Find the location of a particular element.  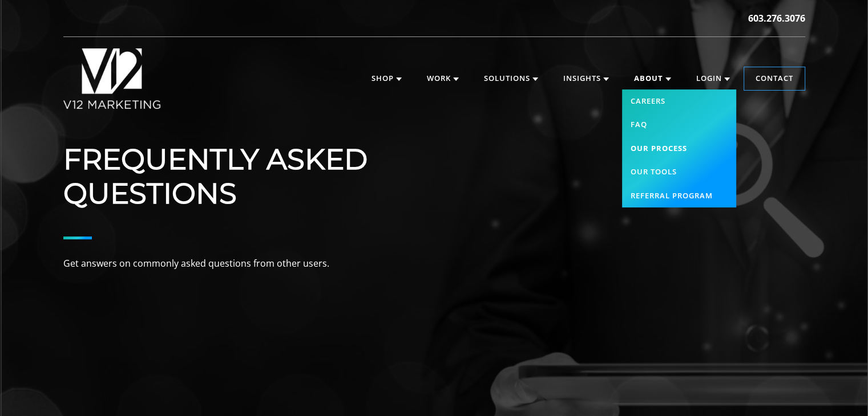

a: Careers is located at coordinates (679, 102).